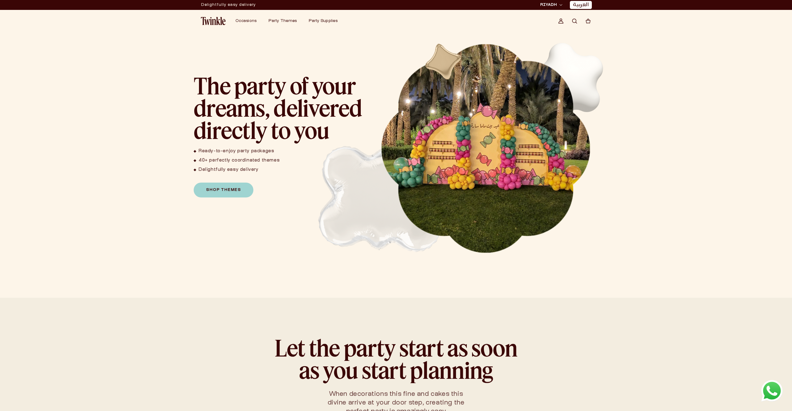 The image size is (792, 411). Describe the element at coordinates (574, 21) in the screenshot. I see `summary: Search` at that location.